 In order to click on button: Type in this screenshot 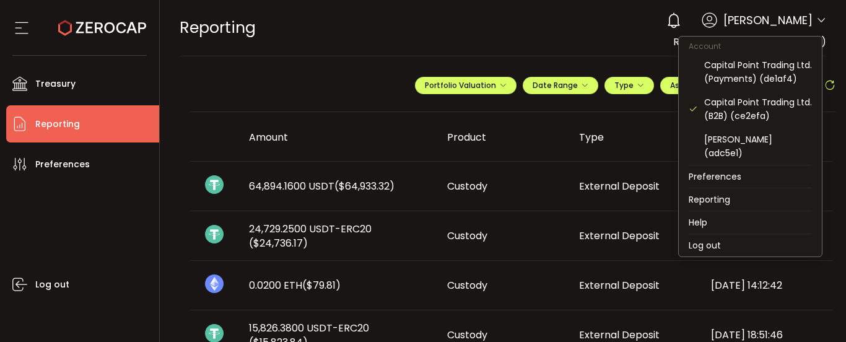, I will do `click(629, 85)`.